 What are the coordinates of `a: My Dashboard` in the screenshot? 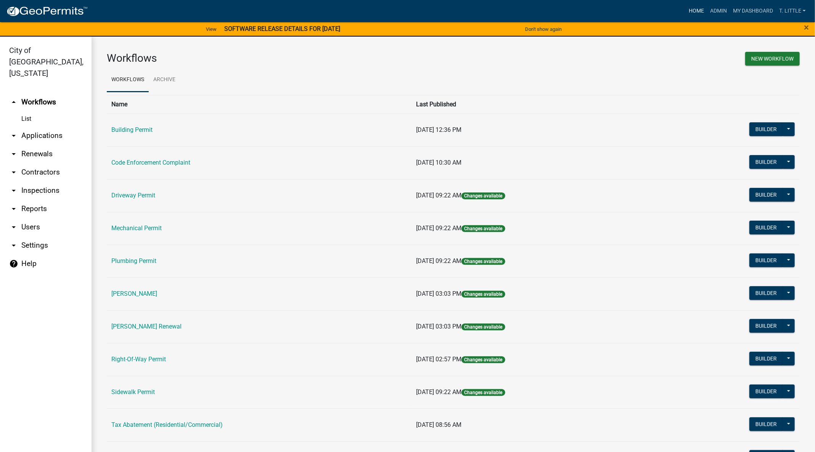 It's located at (753, 11).